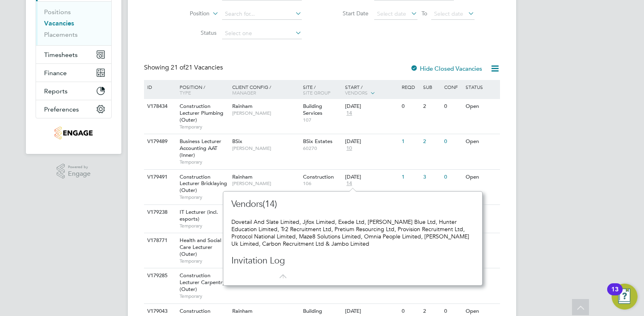 The height and width of the screenshot is (316, 644). What do you see at coordinates (411, 87) in the screenshot?
I see `div: Reqd` at bounding box center [411, 87].